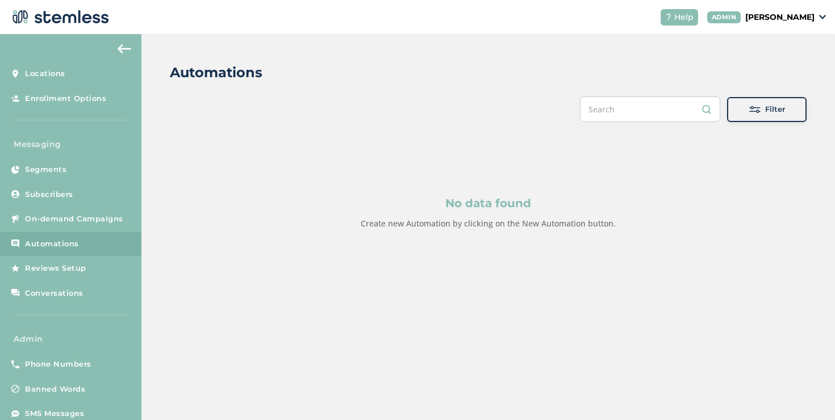  What do you see at coordinates (45, 74) in the screenshot?
I see `span: Locations` at bounding box center [45, 74].